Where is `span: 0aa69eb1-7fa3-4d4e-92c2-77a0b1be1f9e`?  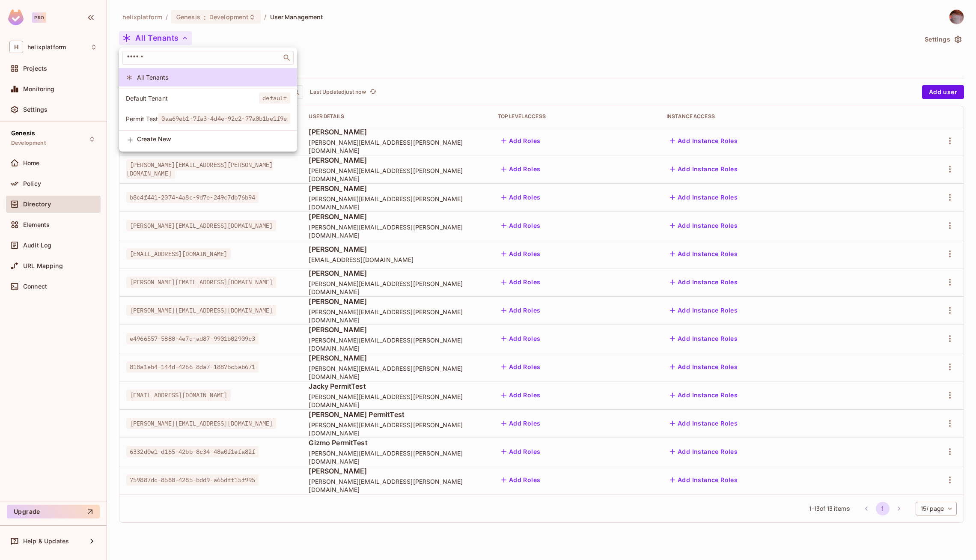
span: 0aa69eb1-7fa3-4d4e-92c2-77a0b1be1f9e is located at coordinates (224, 119).